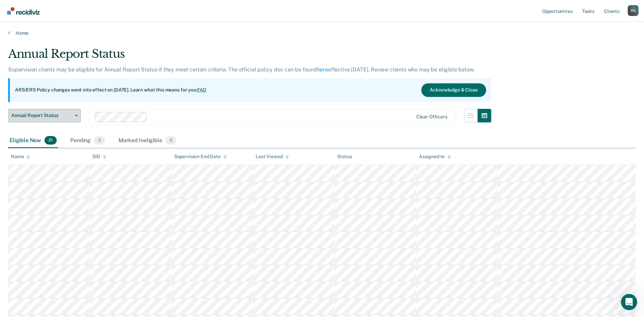 The width and height of the screenshot is (644, 317). I want to click on div: Marked Ineligible0, so click(147, 141).